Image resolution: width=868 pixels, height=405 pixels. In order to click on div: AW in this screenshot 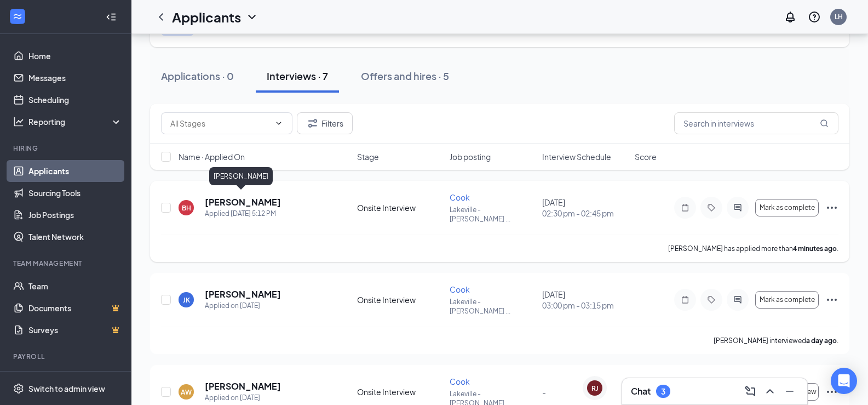, I will do `click(186, 392)`.